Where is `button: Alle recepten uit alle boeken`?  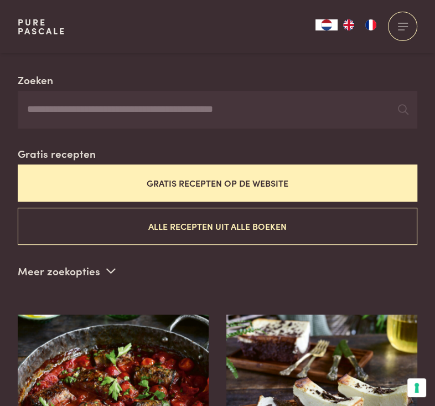 button: Alle recepten uit alle boeken is located at coordinates (218, 226).